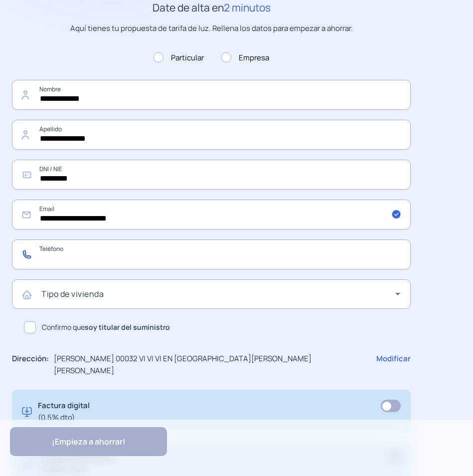  What do you see at coordinates (245, 58) in the screenshot?
I see `label: Empresa` at bounding box center [245, 58].